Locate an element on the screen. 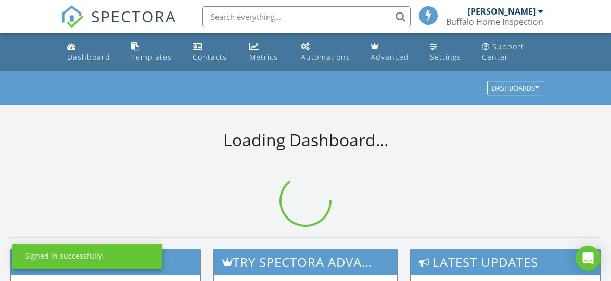 This screenshot has height=281, width=611. a: Metrics is located at coordinates (267, 52).